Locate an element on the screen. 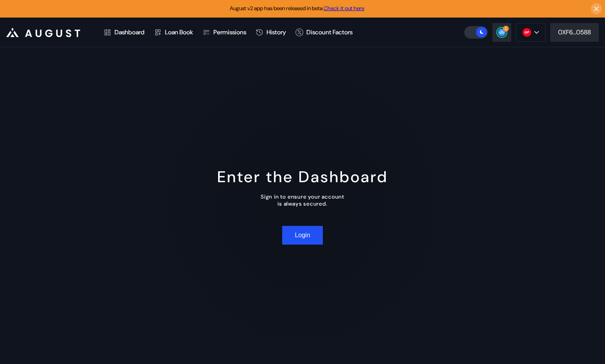 The image size is (605, 364). a: Permissions is located at coordinates (224, 33).